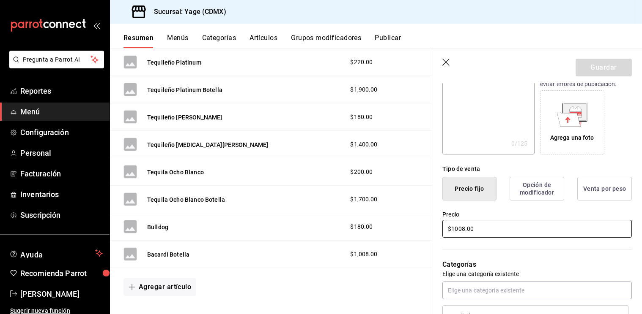  What do you see at coordinates (604, 189) in the screenshot?
I see `button: Venta por peso` at bounding box center [604, 189].